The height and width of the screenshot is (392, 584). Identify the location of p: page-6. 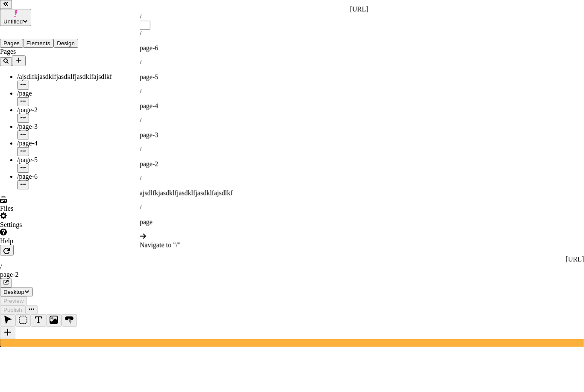
(254, 49).